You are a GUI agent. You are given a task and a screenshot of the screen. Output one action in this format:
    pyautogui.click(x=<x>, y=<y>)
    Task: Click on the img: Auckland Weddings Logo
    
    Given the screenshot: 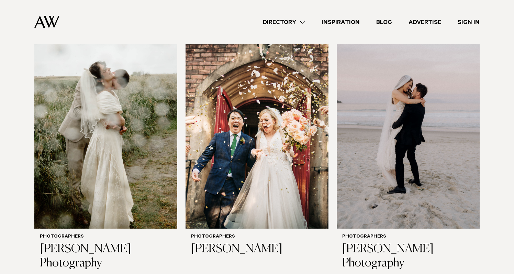 What is the action you would take?
    pyautogui.click(x=47, y=22)
    